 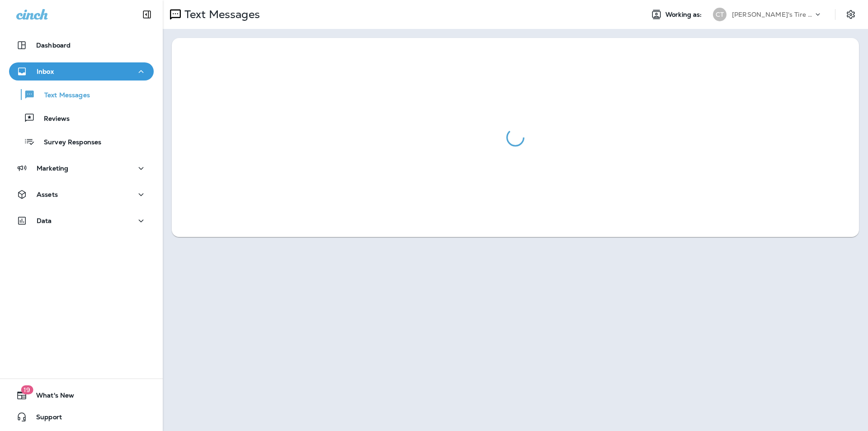 I want to click on button: Inbox, so click(x=81, y=71).